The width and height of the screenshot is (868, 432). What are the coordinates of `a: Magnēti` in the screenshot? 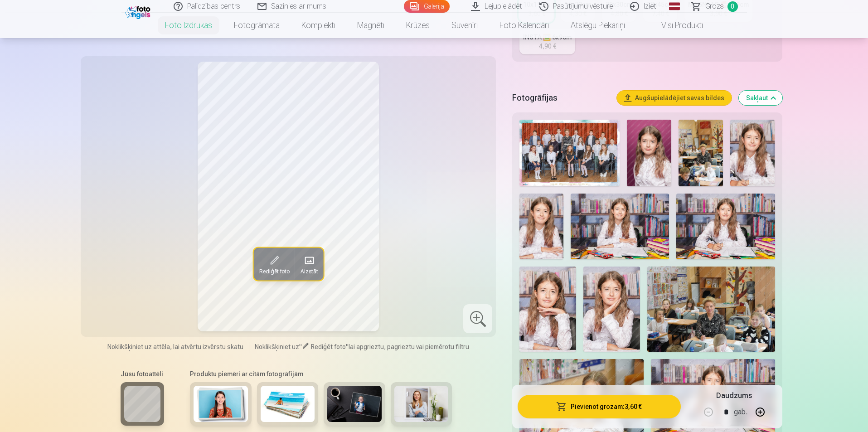 It's located at (371, 26).